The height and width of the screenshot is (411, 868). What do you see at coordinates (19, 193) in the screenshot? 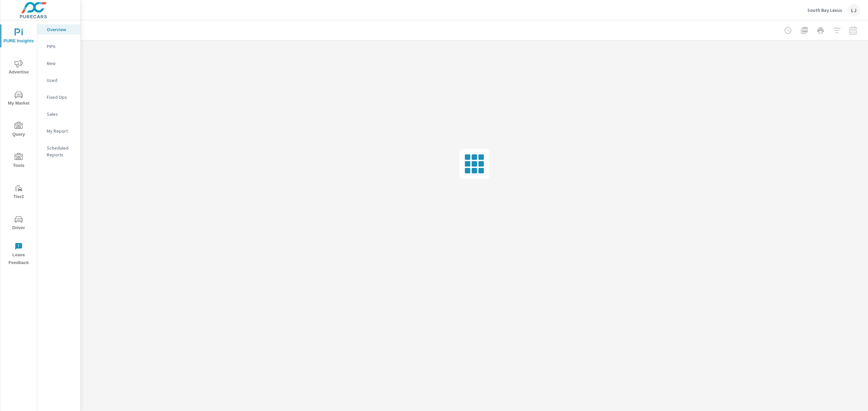
I see `span: Tier2` at bounding box center [19, 193].